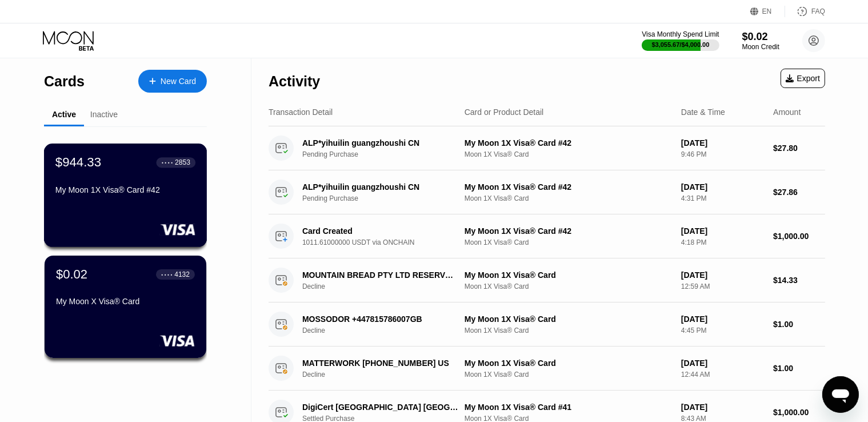  What do you see at coordinates (125, 307) in the screenshot?
I see `div: $0.02● ● ● ●4132My Moon X Visa® Card` at bounding box center [125, 307].